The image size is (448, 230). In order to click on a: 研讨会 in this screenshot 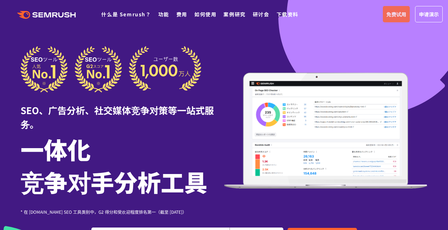, I will do `click(261, 14)`.